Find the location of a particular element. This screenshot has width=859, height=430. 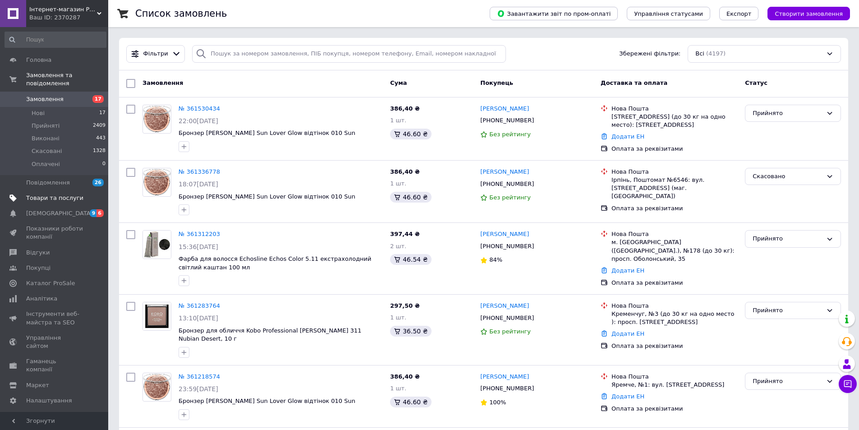

span: Cума is located at coordinates (398, 83).